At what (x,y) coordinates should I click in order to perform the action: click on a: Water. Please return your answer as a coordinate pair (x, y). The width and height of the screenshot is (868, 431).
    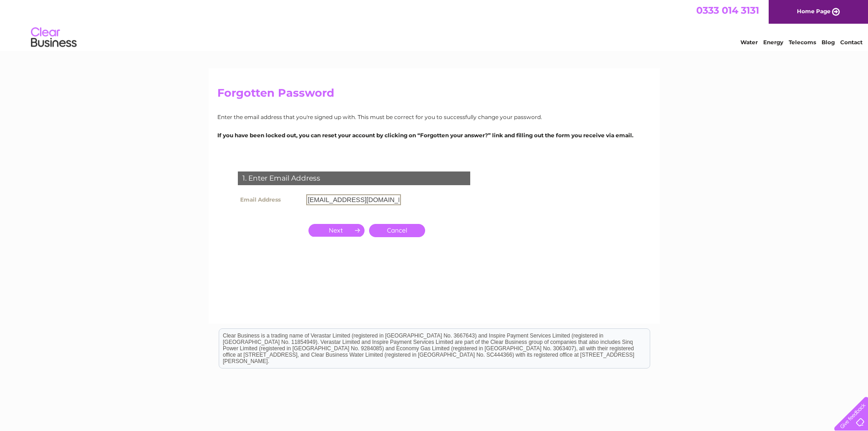
    Looking at the image, I should click on (749, 42).